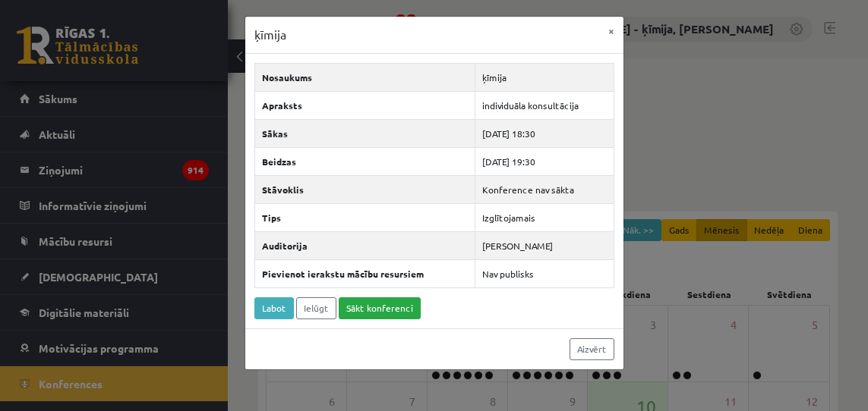 The width and height of the screenshot is (868, 411). Describe the element at coordinates (364, 104) in the screenshot. I see `th: Apraksts` at that location.